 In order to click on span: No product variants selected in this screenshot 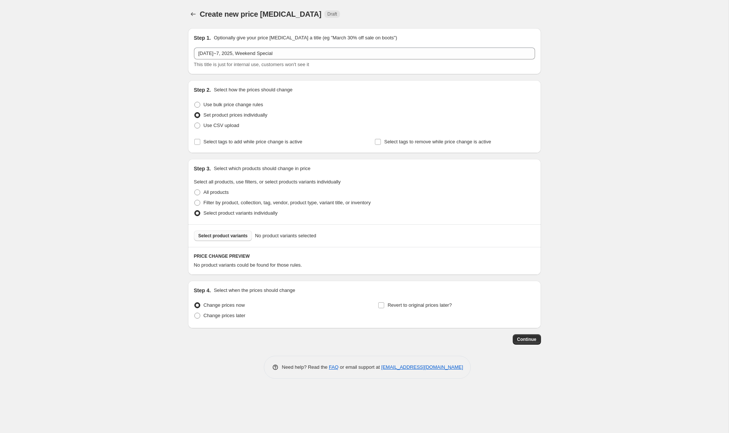, I will do `click(285, 236)`.